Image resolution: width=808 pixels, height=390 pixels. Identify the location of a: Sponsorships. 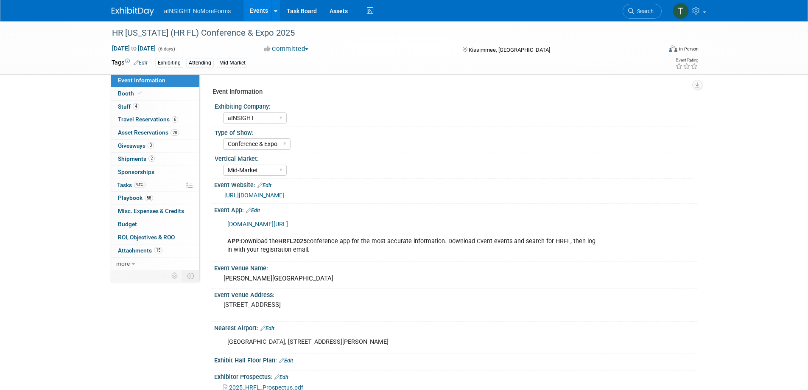
(155, 172).